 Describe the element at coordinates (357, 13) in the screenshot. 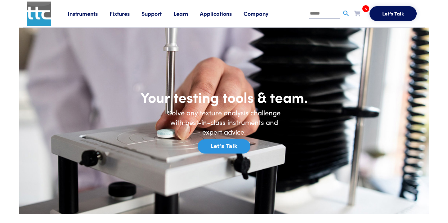

I see `a: 5` at that location.